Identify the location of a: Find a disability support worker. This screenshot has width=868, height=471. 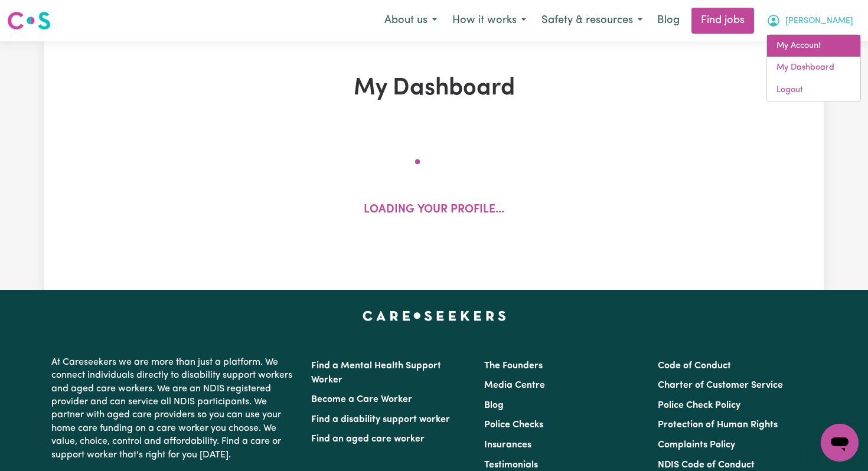
(380, 420).